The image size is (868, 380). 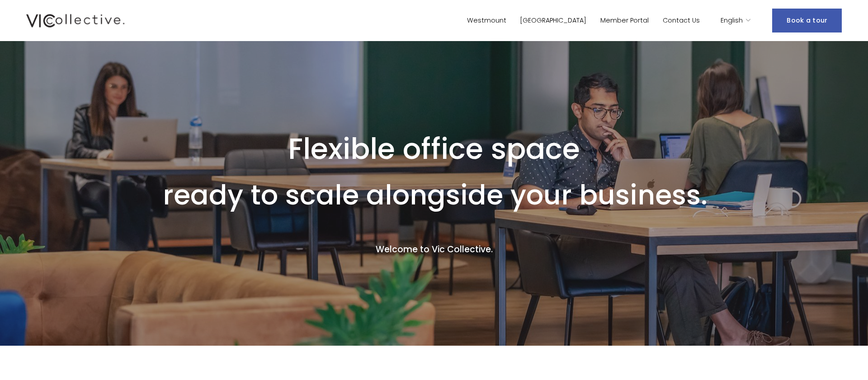 I want to click on a: Book a tour, so click(x=807, y=21).